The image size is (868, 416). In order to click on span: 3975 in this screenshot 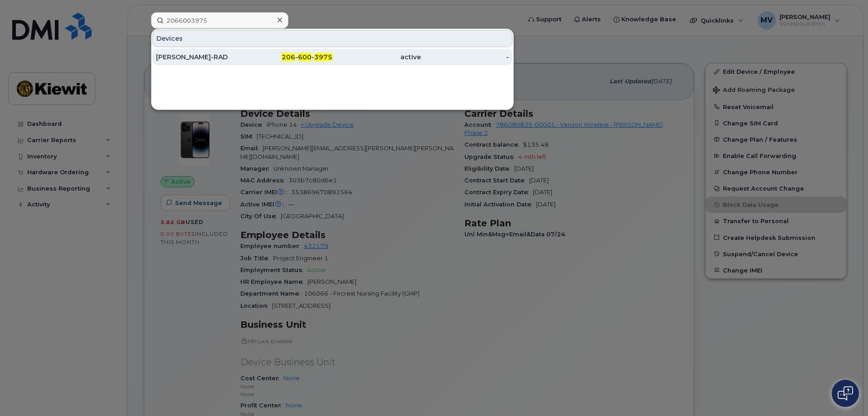, I will do `click(323, 57)`.